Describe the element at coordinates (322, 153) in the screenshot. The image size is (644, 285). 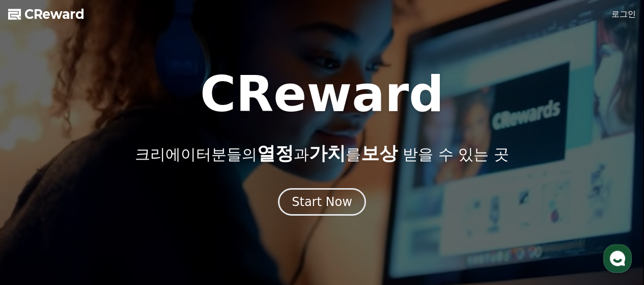
I see `p: 크리에이터분들의 과 를 받을 수 있는 곳` at that location.